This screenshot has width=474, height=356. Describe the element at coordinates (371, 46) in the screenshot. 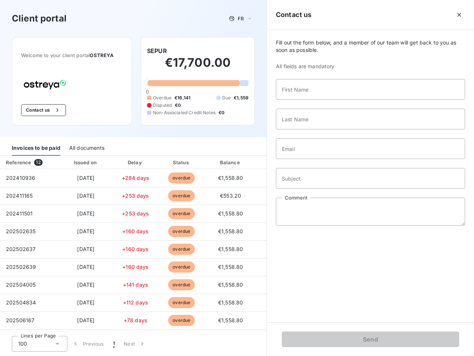

I see `span: Fill out the form below, and a member of our team will get back to you as soon as possible.` at that location.